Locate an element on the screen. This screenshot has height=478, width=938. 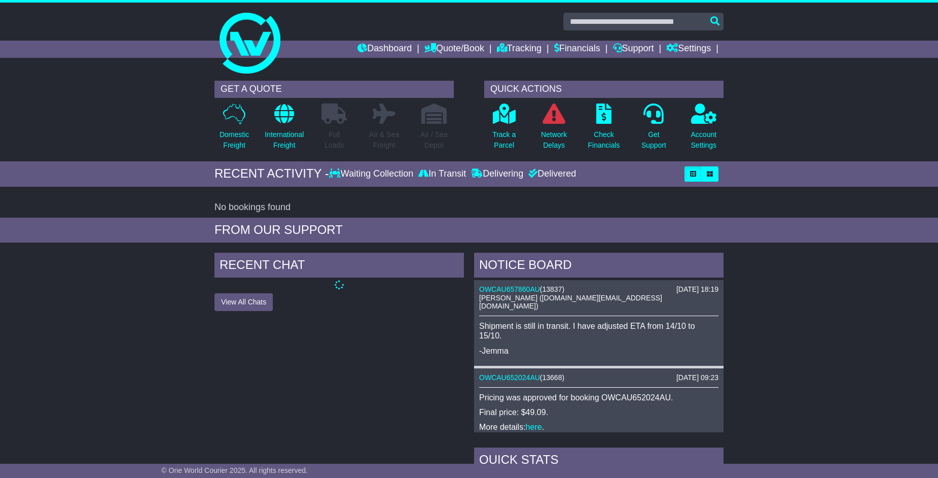
a: CheckFinancials is located at coordinates (604, 129).